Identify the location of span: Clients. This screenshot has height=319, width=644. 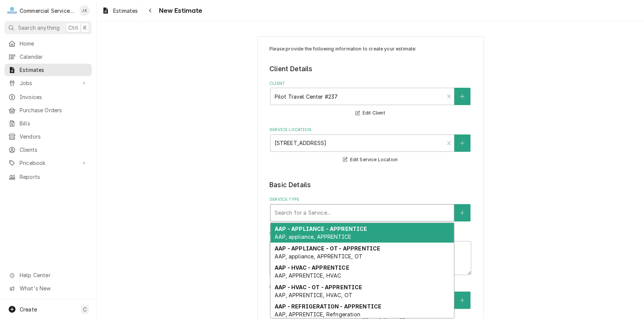
(54, 149).